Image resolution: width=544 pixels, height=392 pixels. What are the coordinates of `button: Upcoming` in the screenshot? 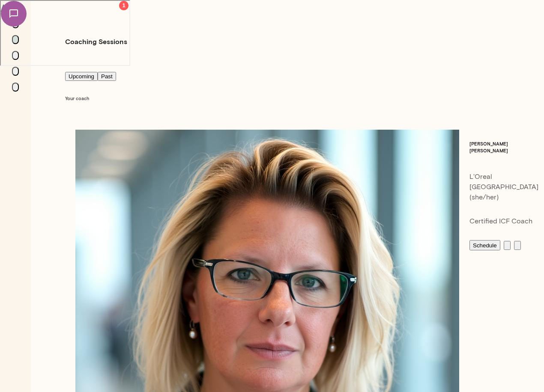 It's located at (81, 76).